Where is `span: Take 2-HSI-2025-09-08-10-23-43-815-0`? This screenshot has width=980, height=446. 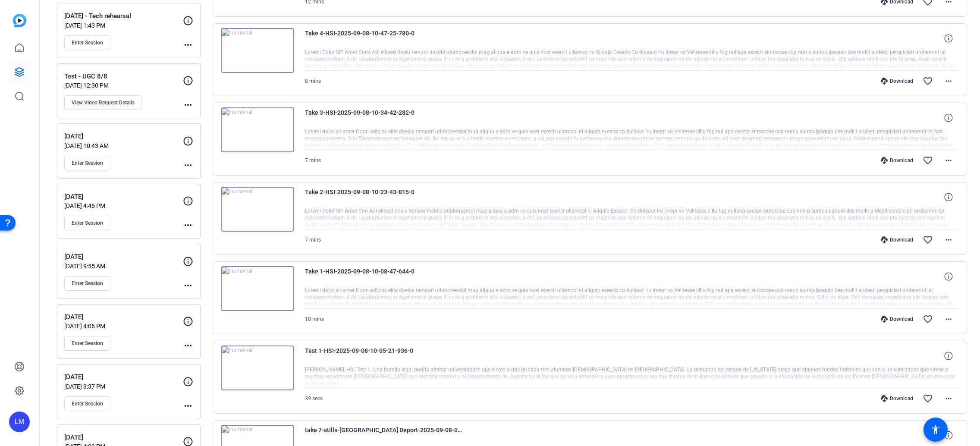 span: Take 2-HSI-2025-09-08-10-23-43-815-0 is located at coordinates (385, 197).